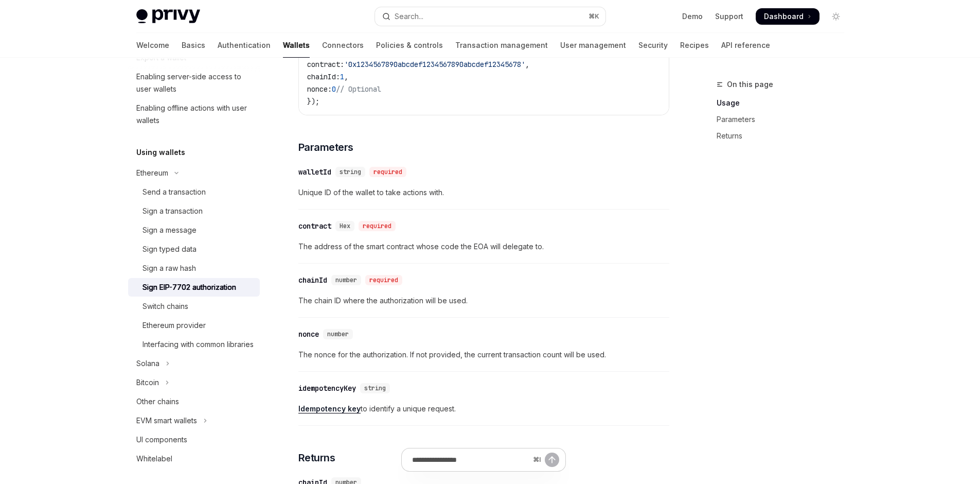  Describe the element at coordinates (195, 83) in the screenshot. I see `div: Enabling server-side access to user wallets` at that location.